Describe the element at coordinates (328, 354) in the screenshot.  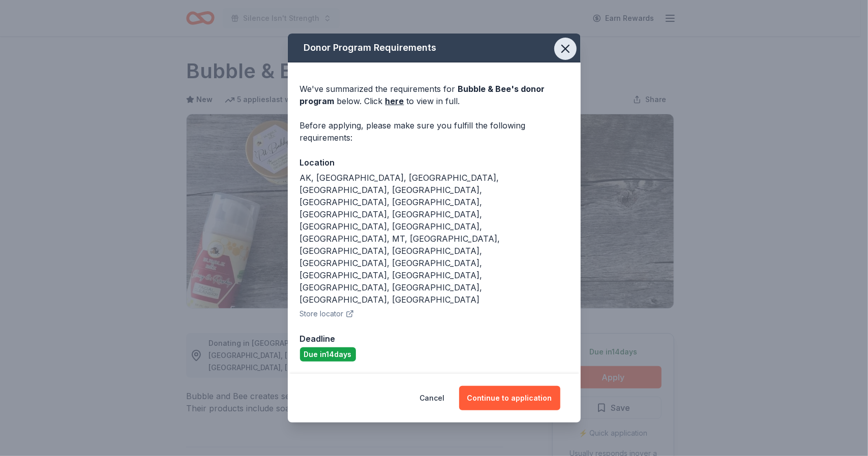
I see `div: Due in 14 days` at that location.